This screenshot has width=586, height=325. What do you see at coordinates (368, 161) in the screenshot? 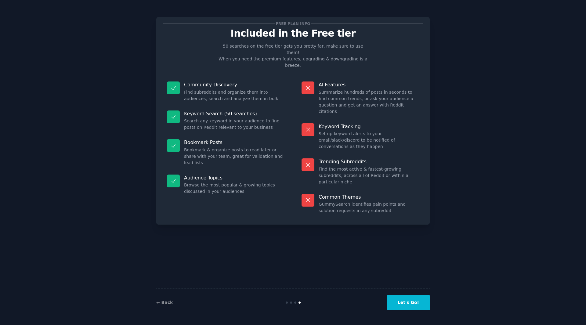
I see `p: Trending Subreddits` at bounding box center [368, 161].